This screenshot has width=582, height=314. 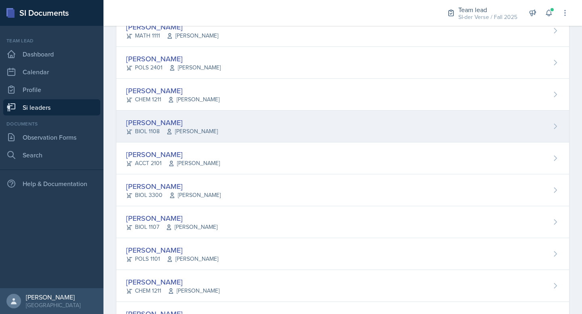 I want to click on a: Profile, so click(x=52, y=90).